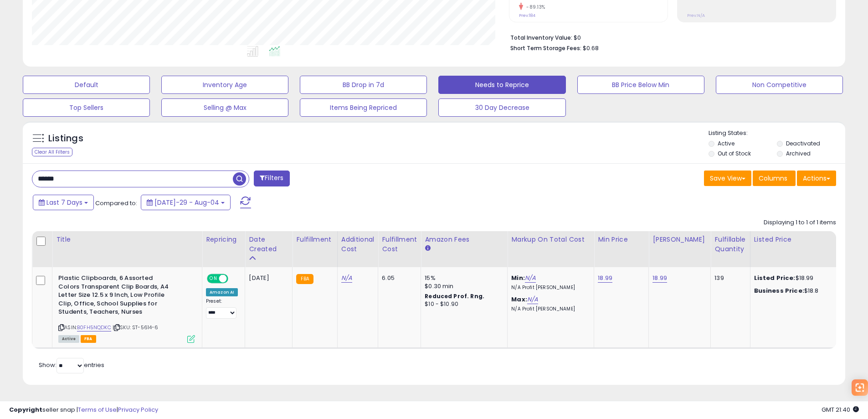 The height and width of the screenshot is (419, 868). What do you see at coordinates (727, 178) in the screenshot?
I see `button: Save View` at bounding box center [727, 178].